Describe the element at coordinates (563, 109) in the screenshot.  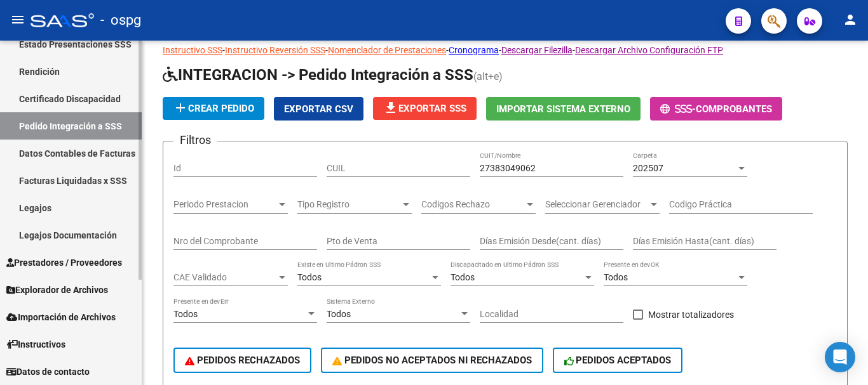
I see `span: Importar Sistema Externo` at that location.